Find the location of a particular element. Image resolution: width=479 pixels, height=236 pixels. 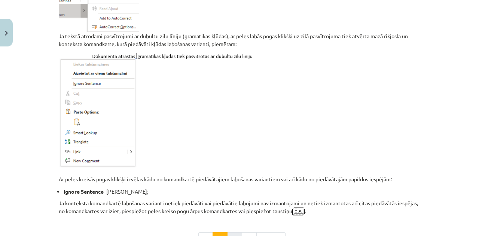

p: Ja konteksta komandkartē labošanas varianti netiek piedāvāti vai piedāvātie labojumi nav izmantoj... is located at coordinates (239, 207).